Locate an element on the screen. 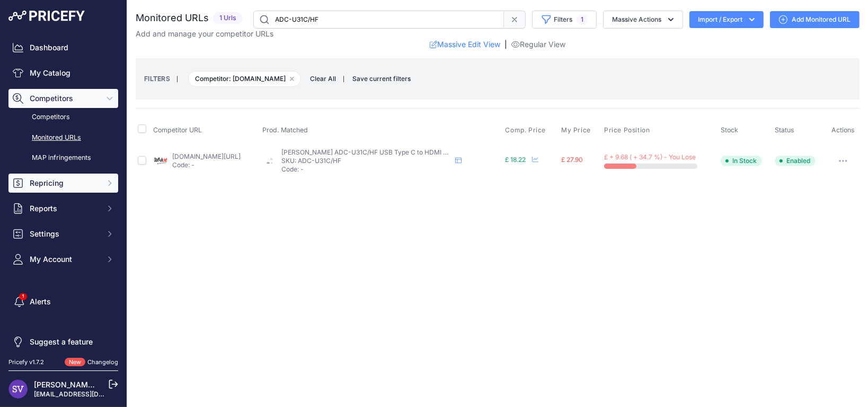 The height and width of the screenshot is (407, 868). span: Competitors is located at coordinates (64, 99).